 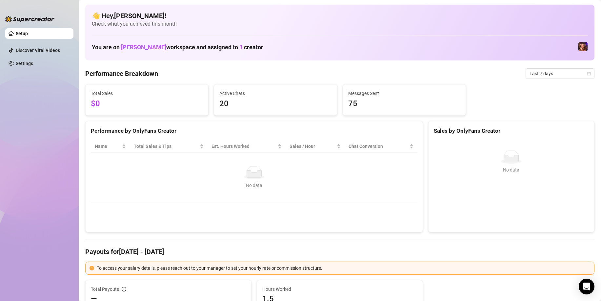 What do you see at coordinates (340, 289) in the screenshot?
I see `span: Hours Worked` at bounding box center [340, 289].